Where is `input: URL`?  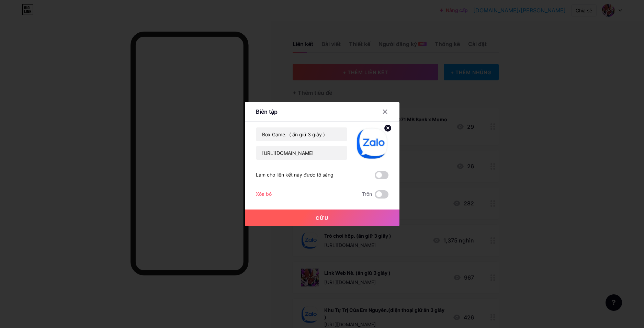 input: URL is located at coordinates (301, 153).